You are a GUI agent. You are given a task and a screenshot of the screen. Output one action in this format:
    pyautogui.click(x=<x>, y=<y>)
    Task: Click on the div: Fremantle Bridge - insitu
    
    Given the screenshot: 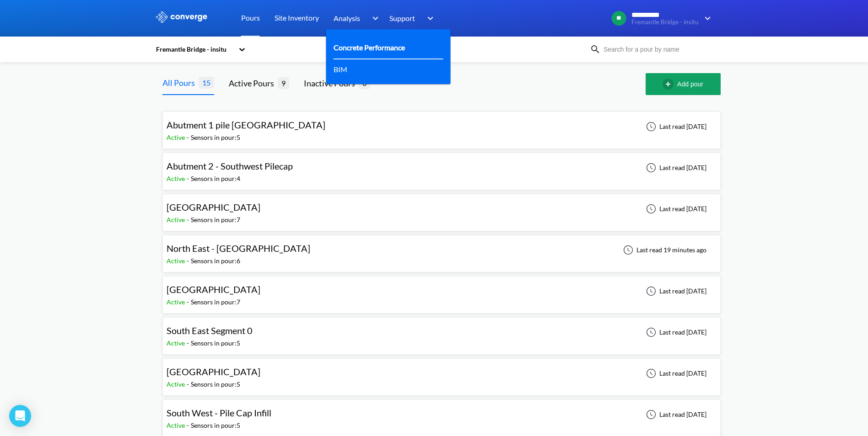 What is the action you would take?
    pyautogui.click(x=195, y=50)
    